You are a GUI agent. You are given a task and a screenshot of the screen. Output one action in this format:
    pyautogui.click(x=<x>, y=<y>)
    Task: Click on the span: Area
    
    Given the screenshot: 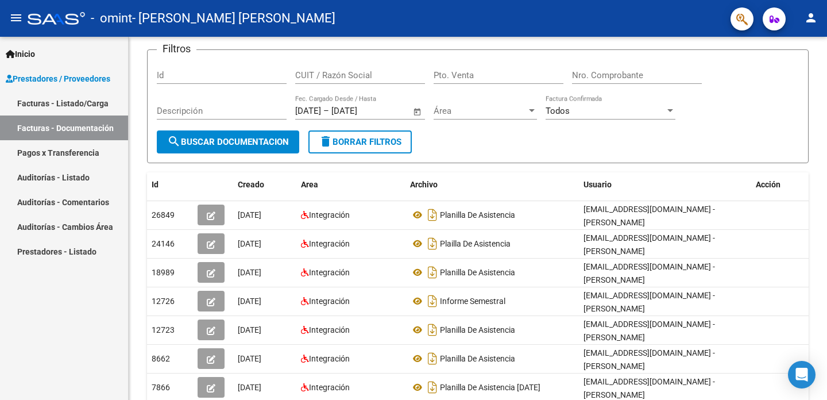 What is the action you would take?
    pyautogui.click(x=310, y=184)
    